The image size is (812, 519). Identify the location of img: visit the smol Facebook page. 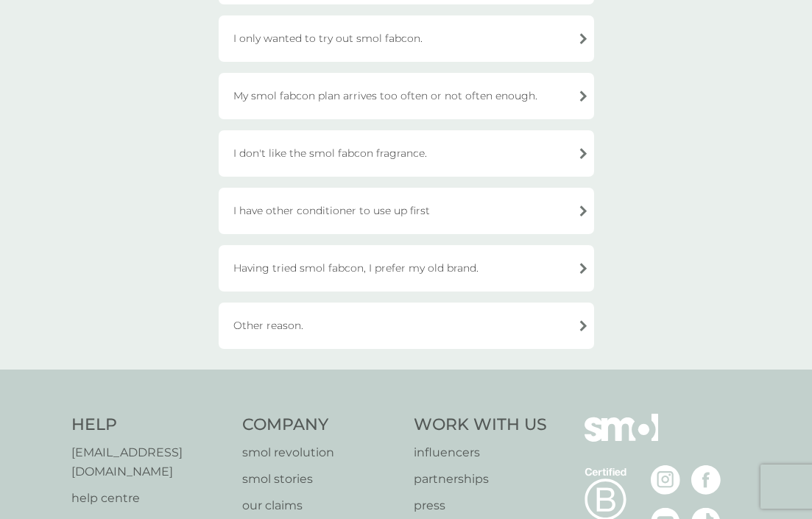
(706, 480).